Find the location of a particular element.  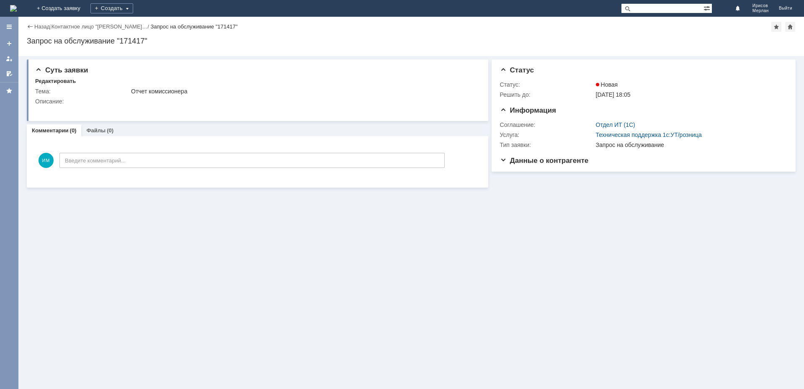

a: Комментарии is located at coordinates (50, 130).